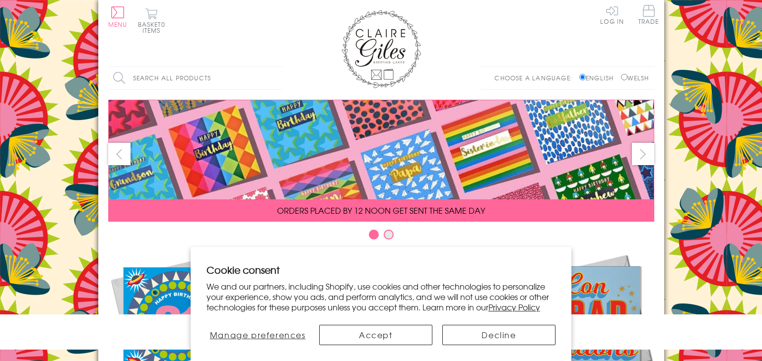 The image size is (762, 361). Describe the element at coordinates (499, 335) in the screenshot. I see `button: Decline` at that location.